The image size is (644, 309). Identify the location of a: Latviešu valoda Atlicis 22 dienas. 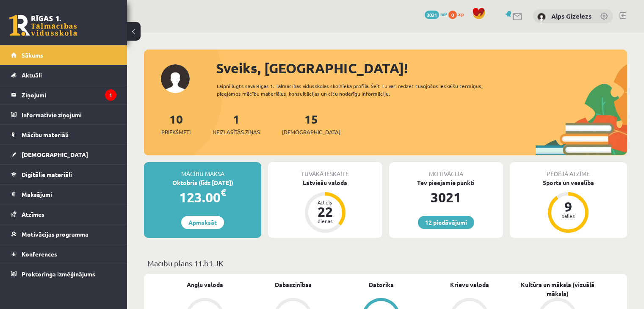
(325, 206).